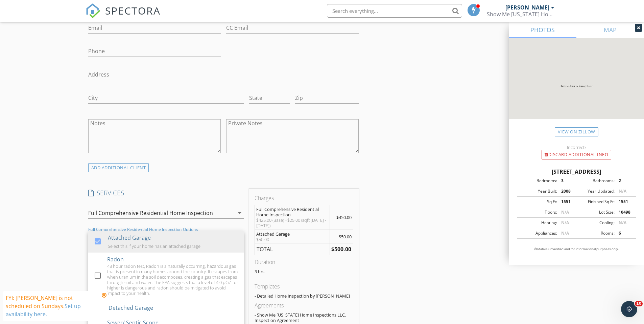 The image size is (644, 324). What do you see at coordinates (93, 11) in the screenshot?
I see `img: The Best Home Inspection Software - Spectora` at bounding box center [93, 11].